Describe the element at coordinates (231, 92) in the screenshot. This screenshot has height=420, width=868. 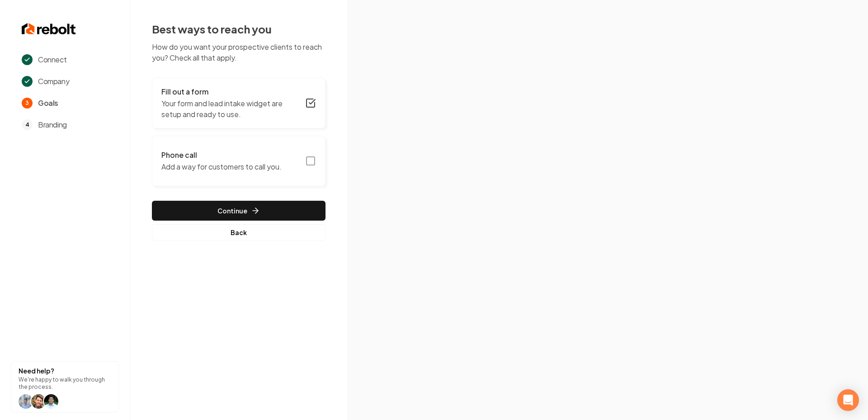
I see `h3: Fill out a form` at that location.